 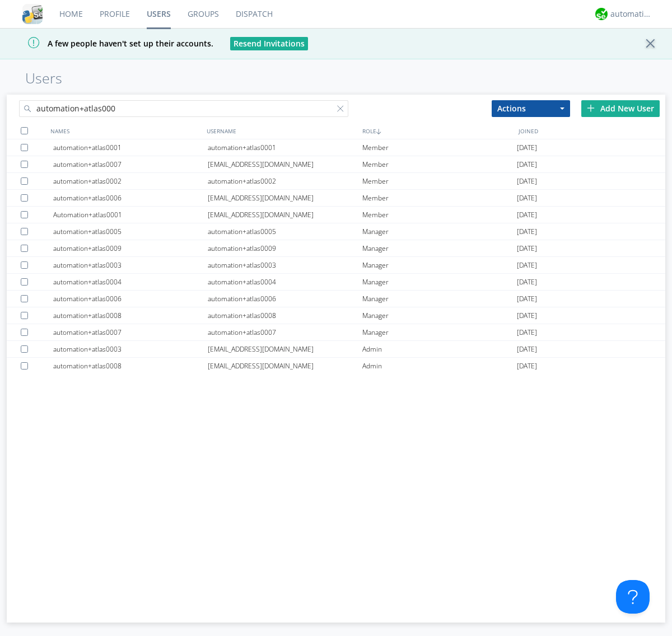 I want to click on input: Search users, so click(x=184, y=108).